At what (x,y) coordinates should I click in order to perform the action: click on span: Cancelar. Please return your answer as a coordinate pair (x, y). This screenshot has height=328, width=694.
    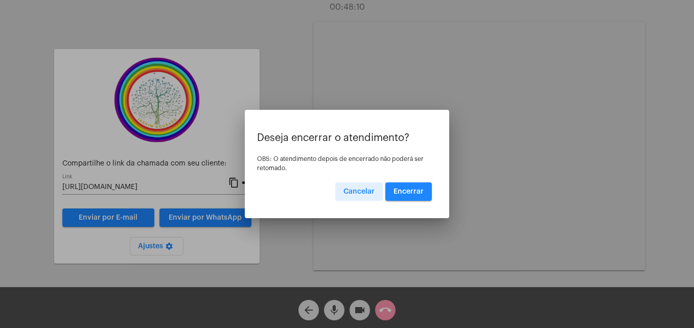
    Looking at the image, I should click on (359, 192).